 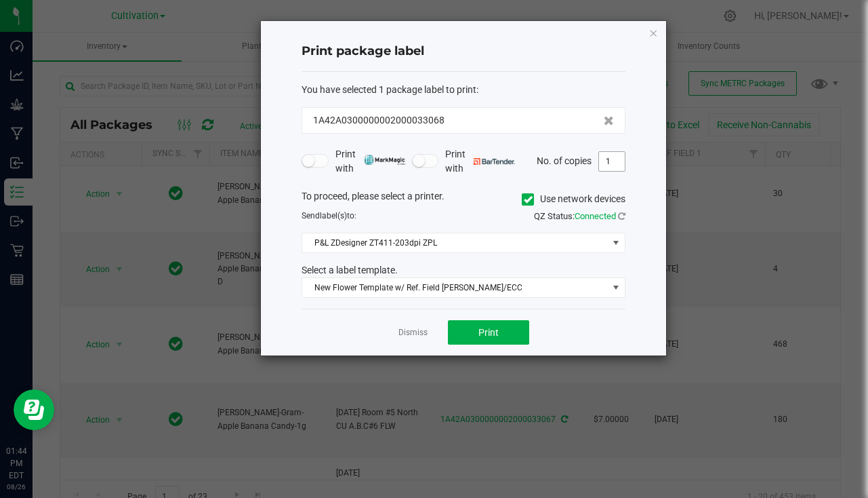 I want to click on img: mark_magic_cybra.png, so click(x=384, y=159).